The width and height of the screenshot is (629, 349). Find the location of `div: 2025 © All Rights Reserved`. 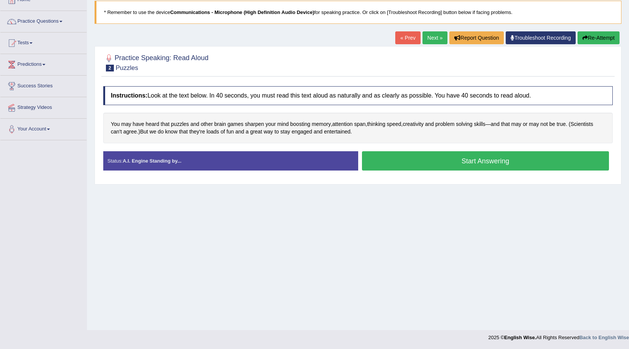

div: 2025 © All Rights Reserved is located at coordinates (558, 335).